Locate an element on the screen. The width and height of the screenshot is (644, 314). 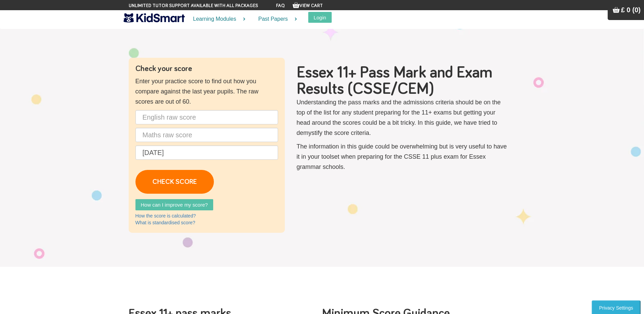
a: CHECK SCORE is located at coordinates (175, 181).